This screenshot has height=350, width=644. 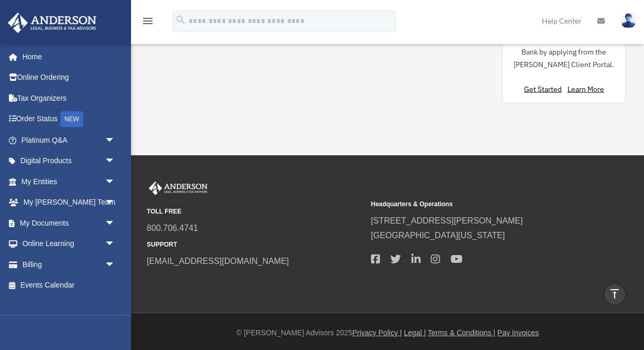 I want to click on a: Learn More, so click(x=586, y=89).